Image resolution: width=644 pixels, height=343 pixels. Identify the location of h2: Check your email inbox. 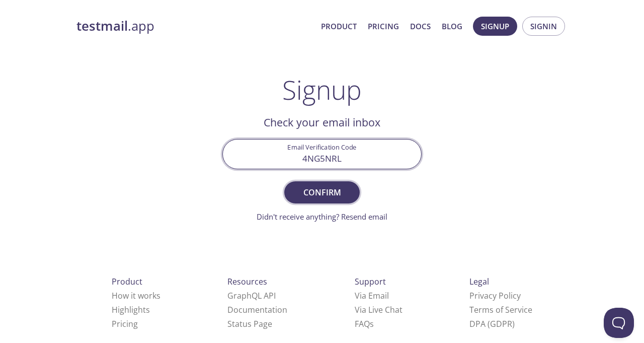
(322, 122).